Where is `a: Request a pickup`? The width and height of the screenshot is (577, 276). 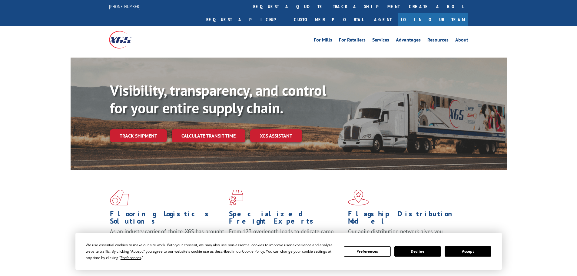 a: Request a pickup is located at coordinates (245, 19).